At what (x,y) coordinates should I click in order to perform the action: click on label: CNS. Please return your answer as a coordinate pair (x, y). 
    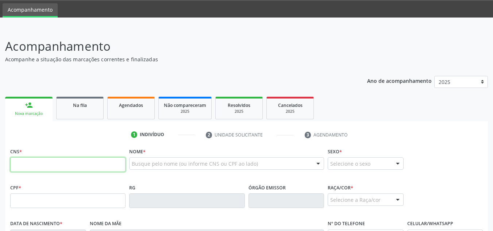
    Looking at the image, I should click on (16, 151).